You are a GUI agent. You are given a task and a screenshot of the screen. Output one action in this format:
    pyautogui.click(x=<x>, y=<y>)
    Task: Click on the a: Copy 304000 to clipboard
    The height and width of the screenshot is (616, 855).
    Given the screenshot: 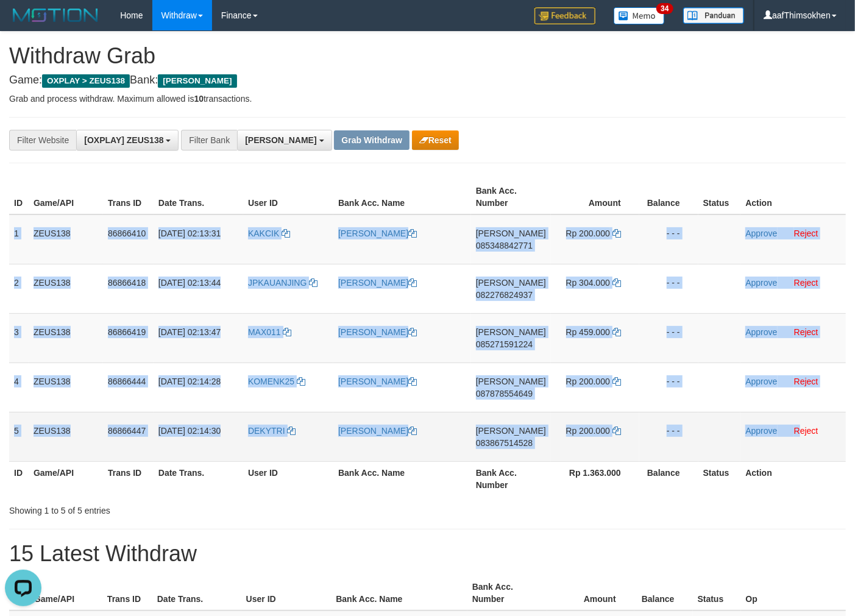 What is the action you would take?
    pyautogui.click(x=617, y=283)
    